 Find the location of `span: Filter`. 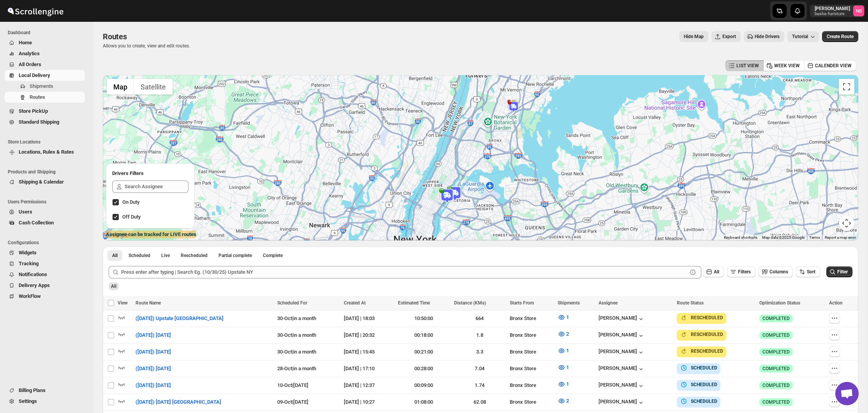

span: Filter is located at coordinates (842, 272).